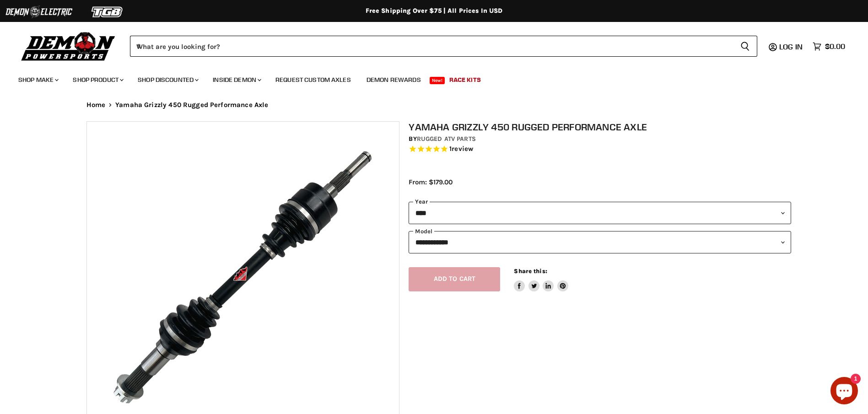  I want to click on input: When autocomplete results are available use up and down arrows to review and enter to select, so click(432, 46).